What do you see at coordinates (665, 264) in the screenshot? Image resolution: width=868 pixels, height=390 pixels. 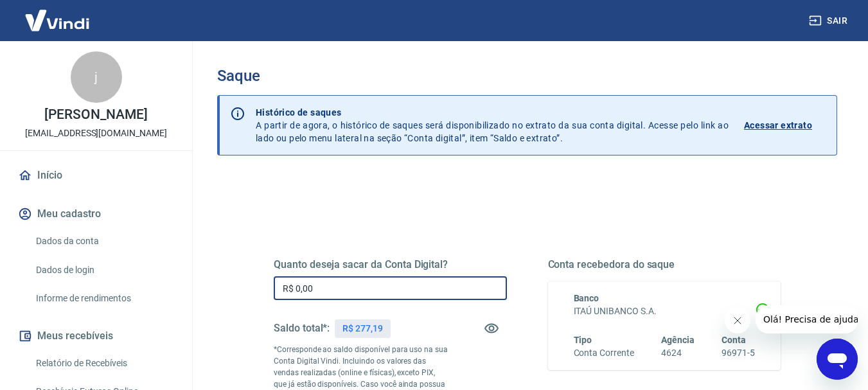 I see `h5: Conta recebedora do saque` at bounding box center [665, 264].